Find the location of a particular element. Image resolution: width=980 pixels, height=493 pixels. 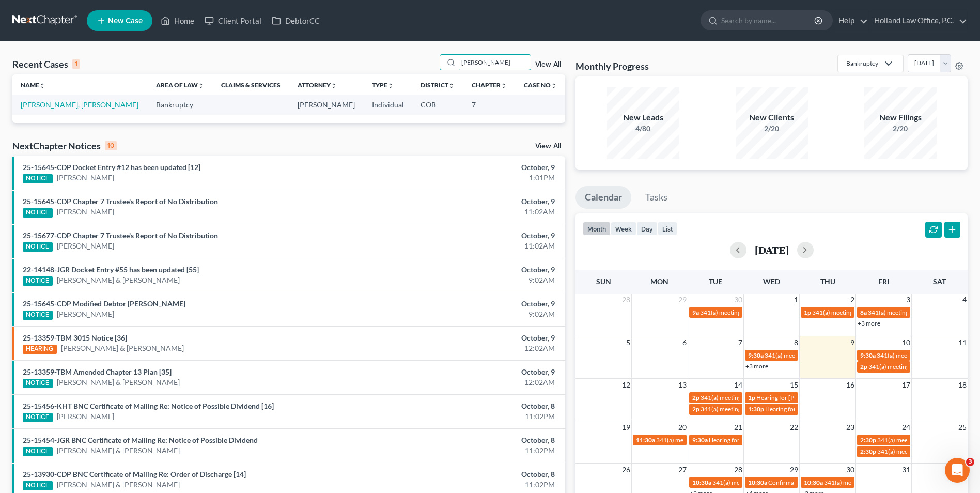

span: 8a is located at coordinates (864, 312).